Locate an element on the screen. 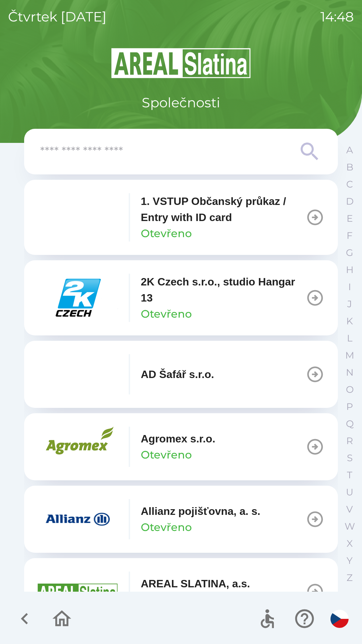 Image resolution: width=362 pixels, height=644 pixels. button: AREAL SLATINA, a.s.Otevřeno is located at coordinates (181, 591).